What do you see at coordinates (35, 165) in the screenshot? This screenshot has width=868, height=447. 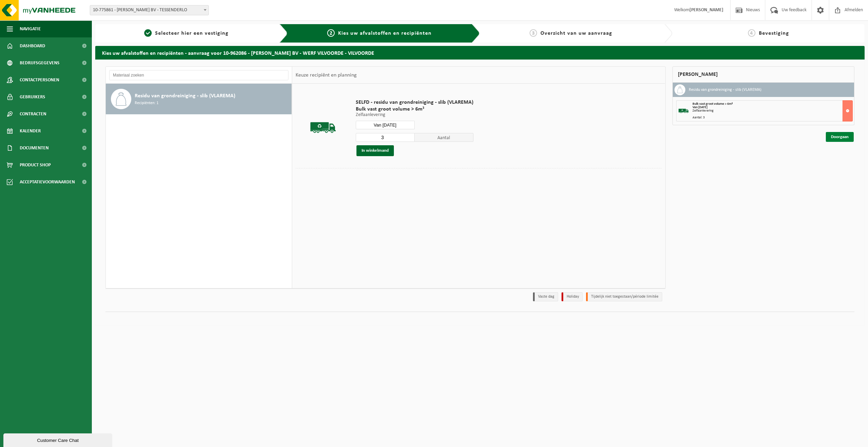 I see `span: Product Shop` at bounding box center [35, 165].